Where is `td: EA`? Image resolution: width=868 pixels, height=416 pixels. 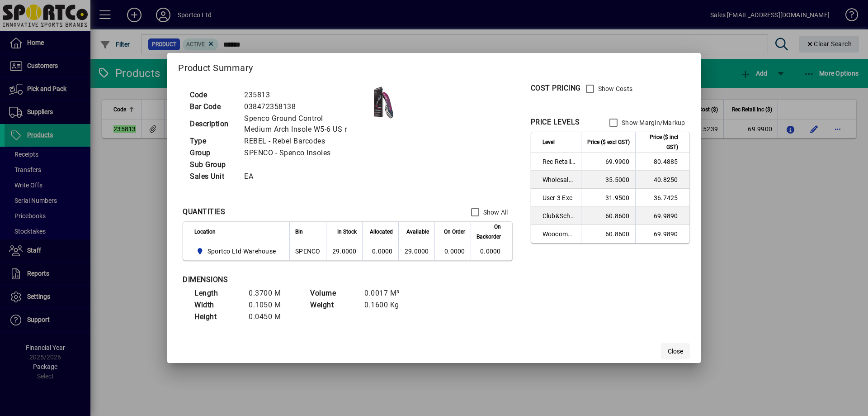 td: EA is located at coordinates (299, 176).